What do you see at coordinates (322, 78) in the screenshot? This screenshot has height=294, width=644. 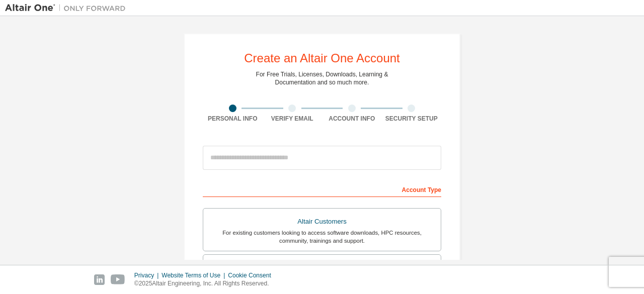 I see `div: For Free Trials, Licenses, Downloads, Learning & Documentation and so much more.` at bounding box center [322, 78].